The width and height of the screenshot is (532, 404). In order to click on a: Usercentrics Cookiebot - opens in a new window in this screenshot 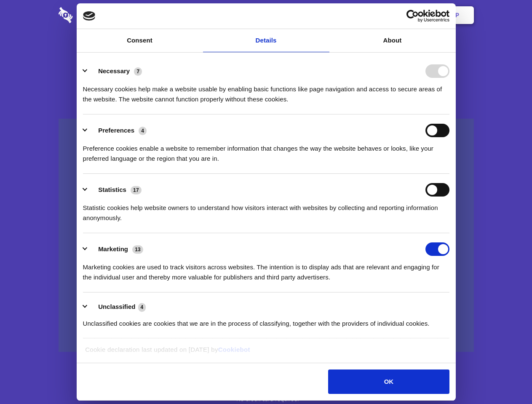, I will do `click(413, 16)`.